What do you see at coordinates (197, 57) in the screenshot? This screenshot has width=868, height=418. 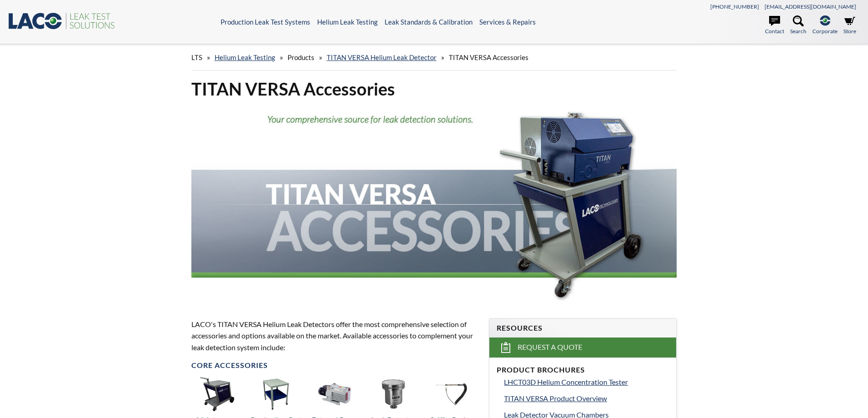 I see `span: LTS` at bounding box center [197, 57].